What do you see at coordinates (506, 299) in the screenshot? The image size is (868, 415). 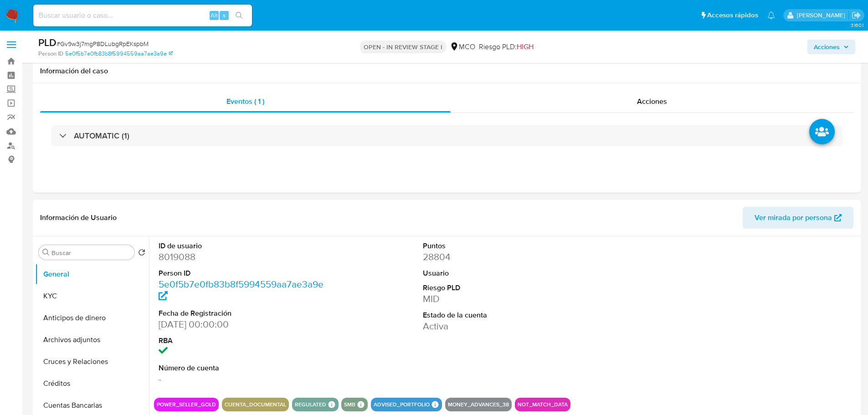 I see `dd: MID` at bounding box center [506, 299].